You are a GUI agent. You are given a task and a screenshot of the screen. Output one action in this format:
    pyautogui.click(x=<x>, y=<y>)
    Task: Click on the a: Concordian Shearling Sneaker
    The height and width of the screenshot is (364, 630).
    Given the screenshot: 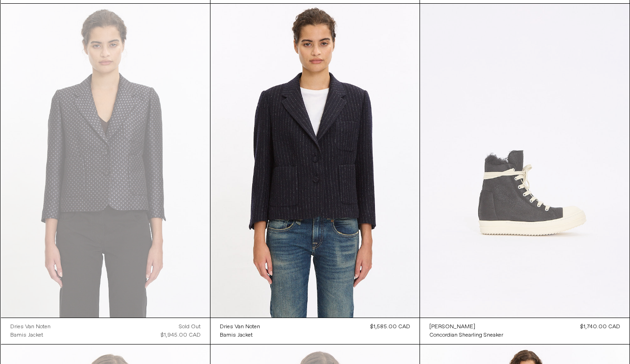 What is the action you would take?
    pyautogui.click(x=466, y=335)
    